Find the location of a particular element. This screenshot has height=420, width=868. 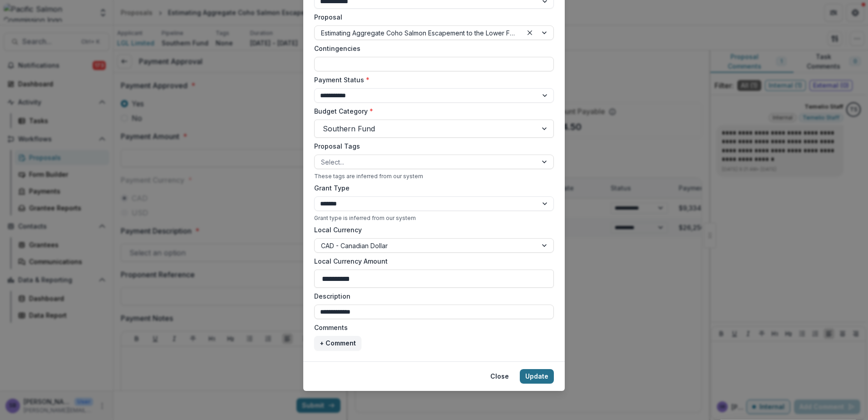

button: Close is located at coordinates (499, 376).